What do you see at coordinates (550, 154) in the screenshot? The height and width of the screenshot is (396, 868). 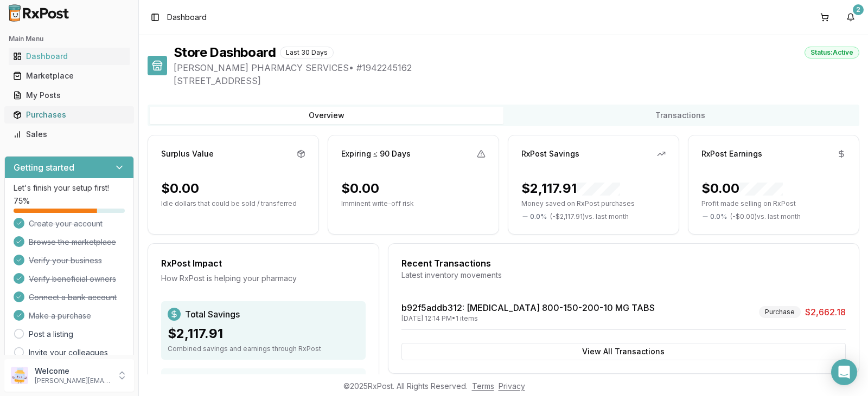 I see `div: RxPost Savings` at bounding box center [550, 154].